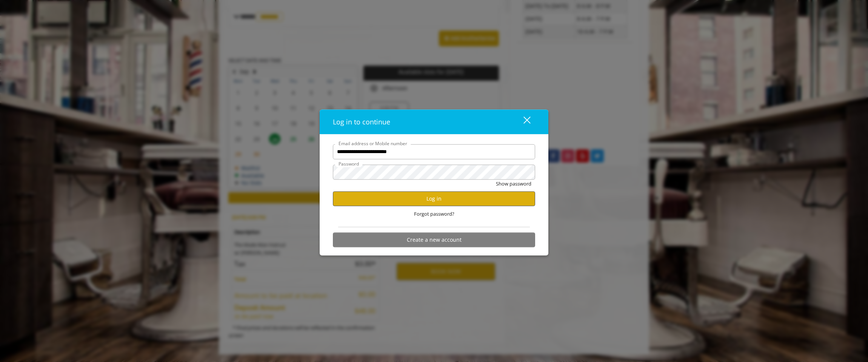 The image size is (868, 362). I want to click on span: Log in to continue, so click(361, 122).